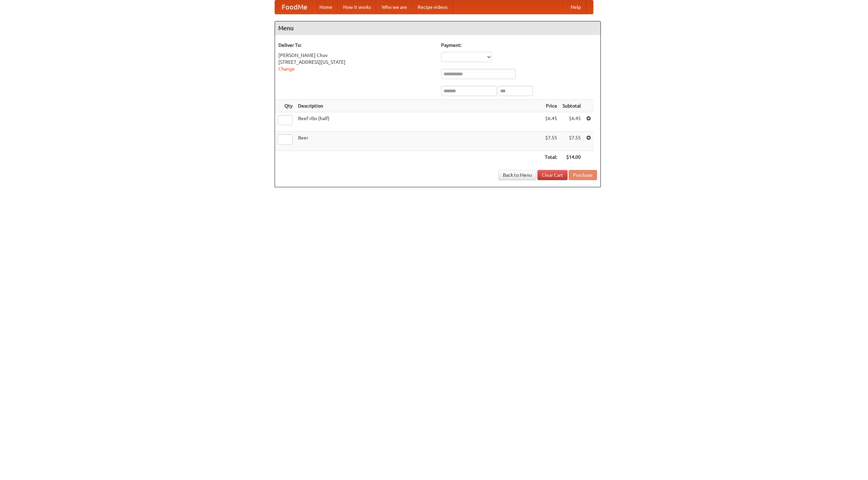 This screenshot has height=480, width=868. I want to click on a: Who we are, so click(395, 7).